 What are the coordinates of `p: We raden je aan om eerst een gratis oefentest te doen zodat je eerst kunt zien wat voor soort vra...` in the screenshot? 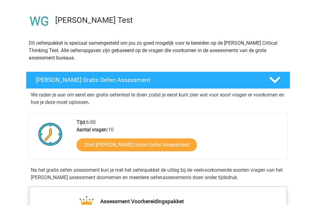 It's located at (158, 99).